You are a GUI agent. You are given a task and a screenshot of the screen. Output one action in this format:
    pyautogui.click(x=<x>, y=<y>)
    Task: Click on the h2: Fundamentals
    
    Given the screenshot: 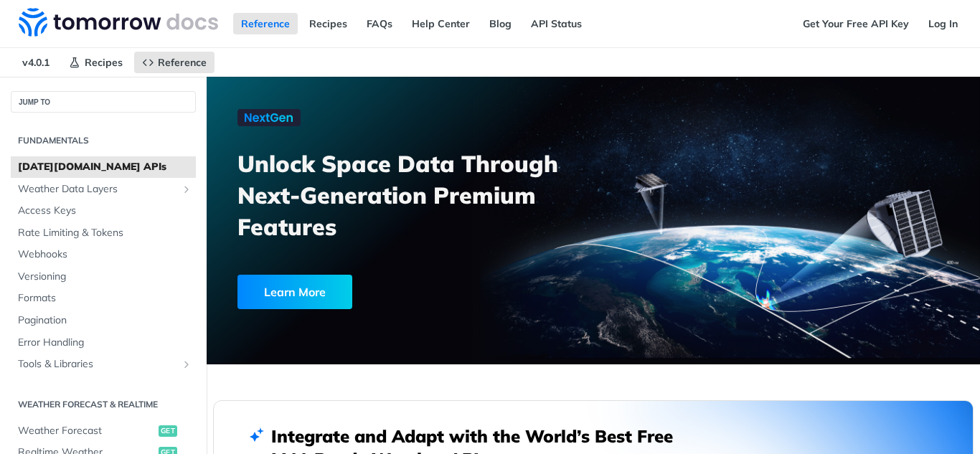 What is the action you would take?
    pyautogui.click(x=103, y=141)
    